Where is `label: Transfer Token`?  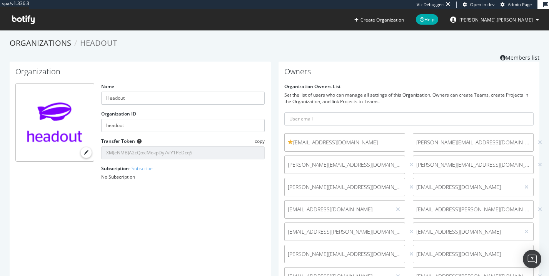
label: Transfer Token is located at coordinates (118, 141).